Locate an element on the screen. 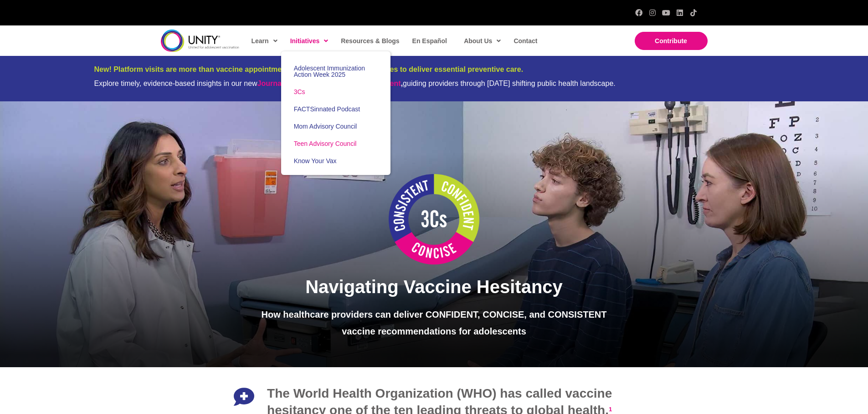 The image size is (868, 414). span: Contribute is located at coordinates (670, 41).